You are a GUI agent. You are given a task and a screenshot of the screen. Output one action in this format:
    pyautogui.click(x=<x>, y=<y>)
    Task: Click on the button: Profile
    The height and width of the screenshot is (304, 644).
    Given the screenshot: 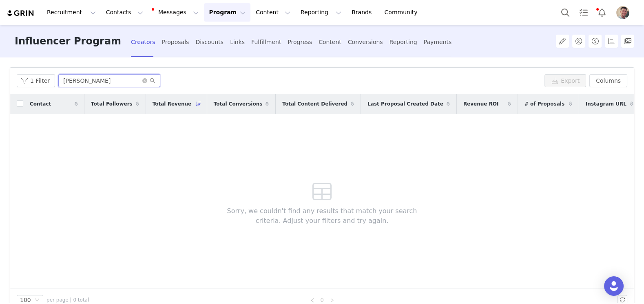 What is the action you would take?
    pyautogui.click(x=624, y=13)
    